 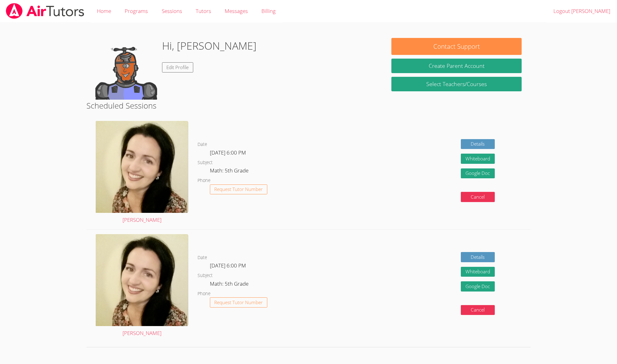 What do you see at coordinates (126, 69) in the screenshot?
I see `img: default.png` at bounding box center [126, 69].